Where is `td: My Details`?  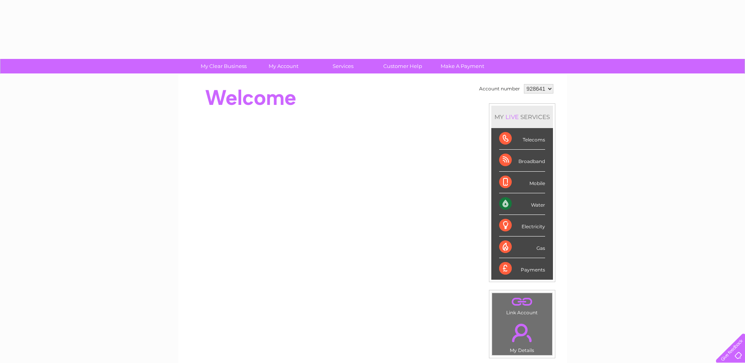
td: My Details is located at coordinates (522, 336).